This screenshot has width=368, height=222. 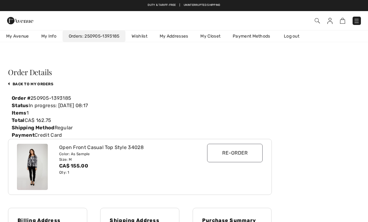 What do you see at coordinates (32, 167) in the screenshot?
I see `img: compli-k-tops-as-sample_34028_1_8d98_search.jpg` at bounding box center [32, 167].